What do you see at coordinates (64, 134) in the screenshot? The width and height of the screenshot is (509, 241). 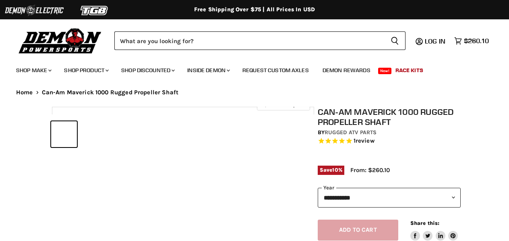 I see `button: IMAGE thumbnail` at bounding box center [64, 134].